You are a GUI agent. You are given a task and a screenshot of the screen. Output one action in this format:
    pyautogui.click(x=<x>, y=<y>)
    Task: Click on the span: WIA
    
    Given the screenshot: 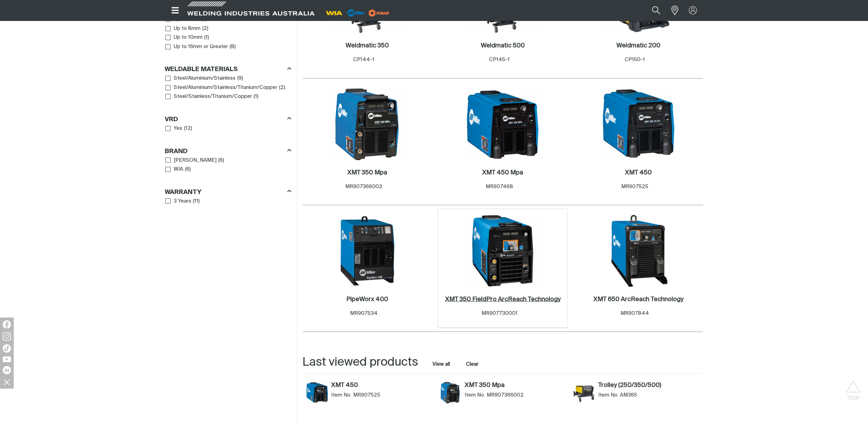 What is the action you would take?
    pyautogui.click(x=178, y=169)
    